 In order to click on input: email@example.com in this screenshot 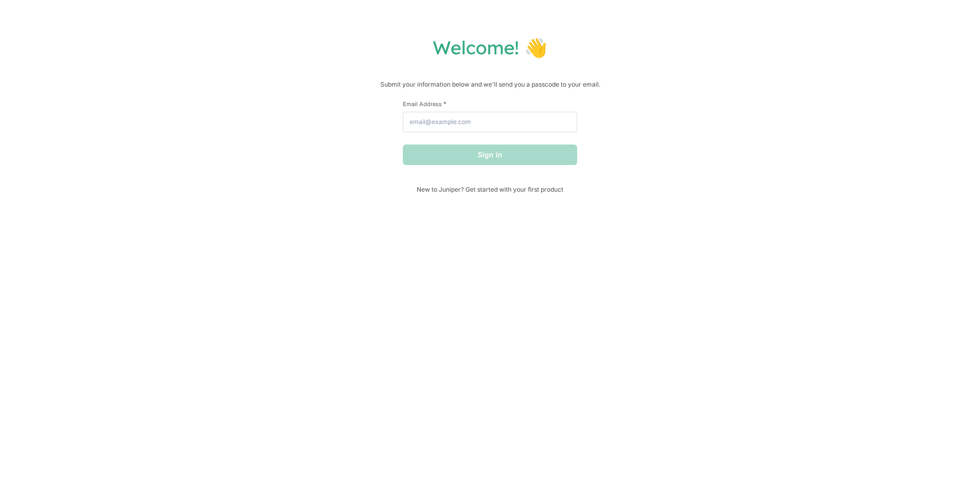, I will do `click(490, 122)`.